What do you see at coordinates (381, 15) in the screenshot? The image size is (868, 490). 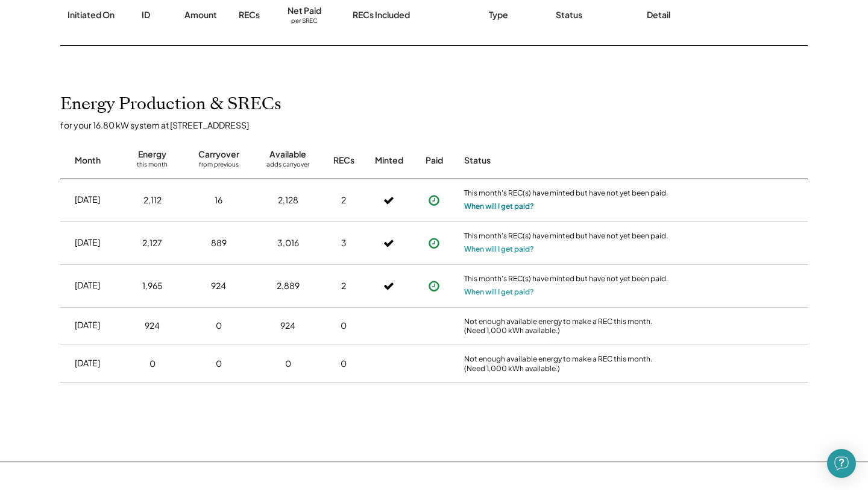 I see `div: RECs Included` at bounding box center [381, 15].